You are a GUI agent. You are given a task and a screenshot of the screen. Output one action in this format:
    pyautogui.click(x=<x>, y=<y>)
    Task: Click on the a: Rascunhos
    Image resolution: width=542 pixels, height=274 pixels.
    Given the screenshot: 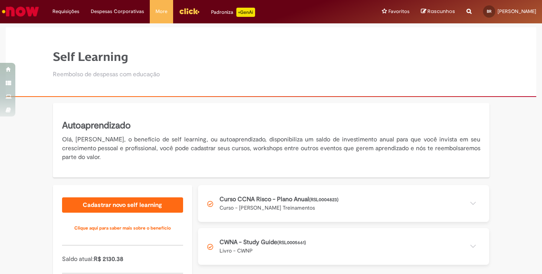 What is the action you would take?
    pyautogui.click(x=438, y=11)
    